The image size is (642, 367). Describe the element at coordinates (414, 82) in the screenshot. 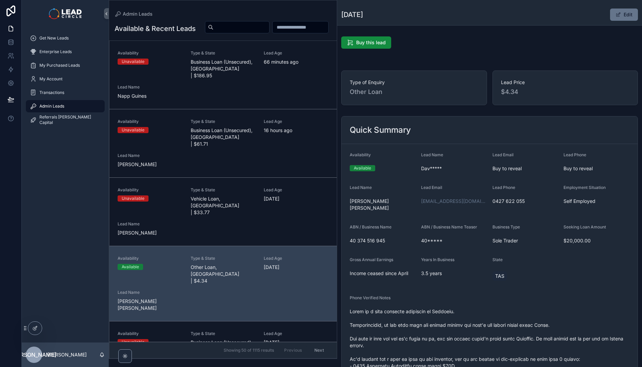

I see `span: Type of Enquiry` at that location.